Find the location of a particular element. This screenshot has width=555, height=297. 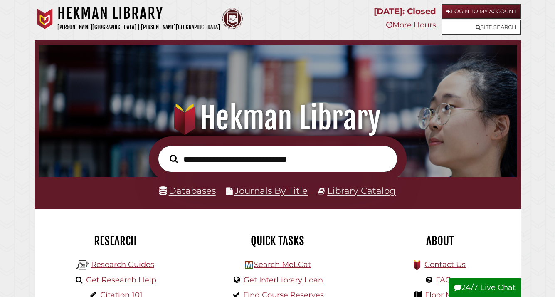

button: Search is located at coordinates (174, 158).